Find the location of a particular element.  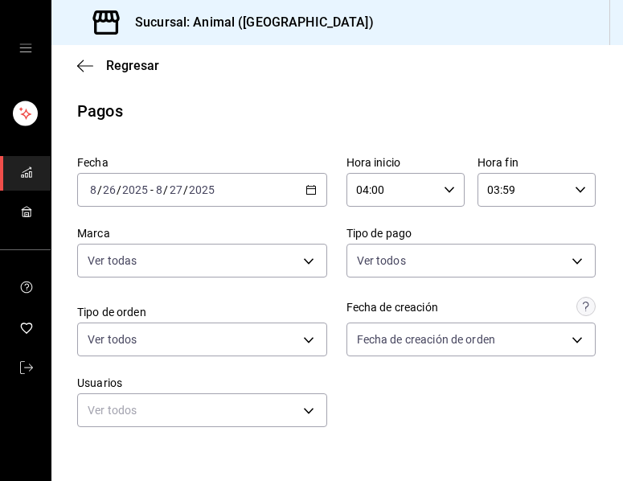

div: Ver todos is located at coordinates (202, 410).